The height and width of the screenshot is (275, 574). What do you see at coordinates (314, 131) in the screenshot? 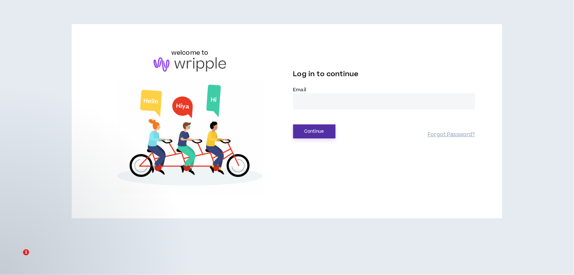
I see `button: Continue` at bounding box center [314, 131].